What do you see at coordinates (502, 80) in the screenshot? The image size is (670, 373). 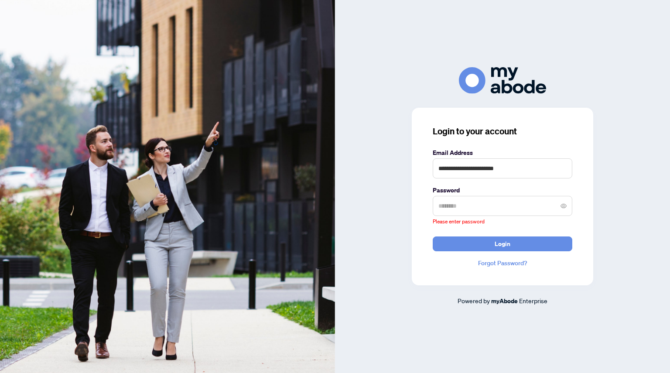 I see `img: ma-logo` at bounding box center [502, 80].